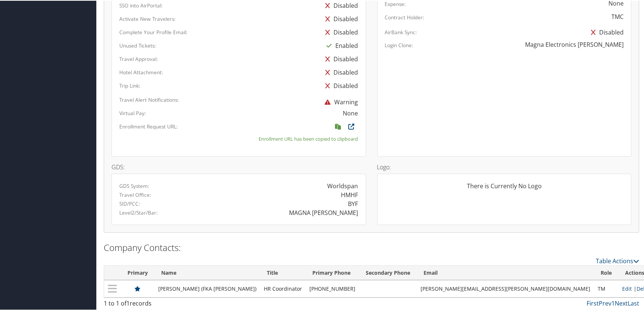  I want to click on label: Activate New Travelers:, so click(147, 18).